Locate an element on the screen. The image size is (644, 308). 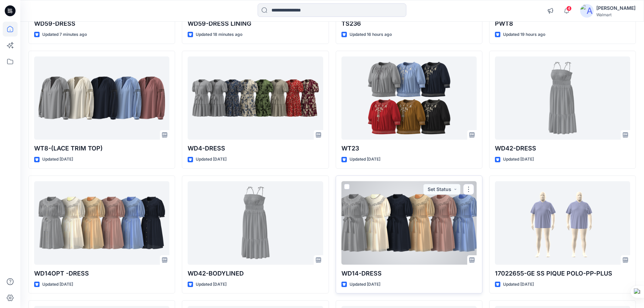
span: 4 is located at coordinates (569, 9).